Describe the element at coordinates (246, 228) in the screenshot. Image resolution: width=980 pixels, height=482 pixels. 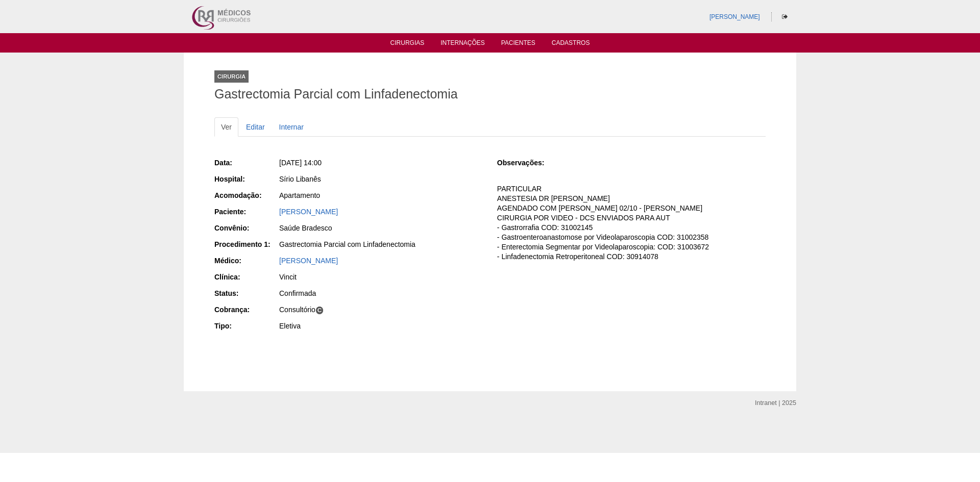
I see `div: Convênio:` at that location.